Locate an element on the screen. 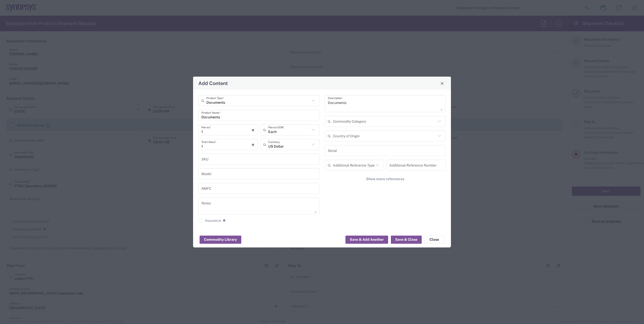 The image size is (644, 324). button: Save & Add Another is located at coordinates (367, 239).